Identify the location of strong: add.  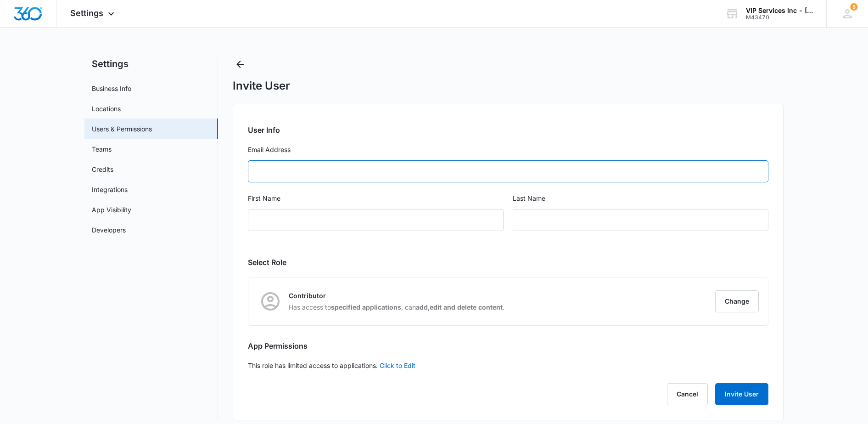
(422, 306).